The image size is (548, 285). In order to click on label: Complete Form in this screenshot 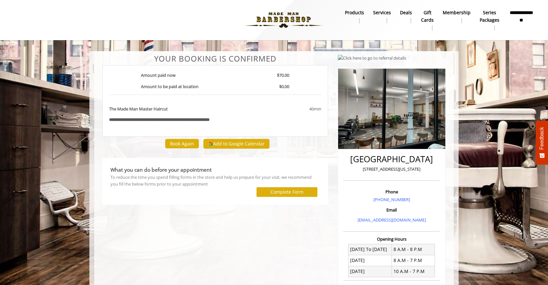, I will do `click(287, 192)`.